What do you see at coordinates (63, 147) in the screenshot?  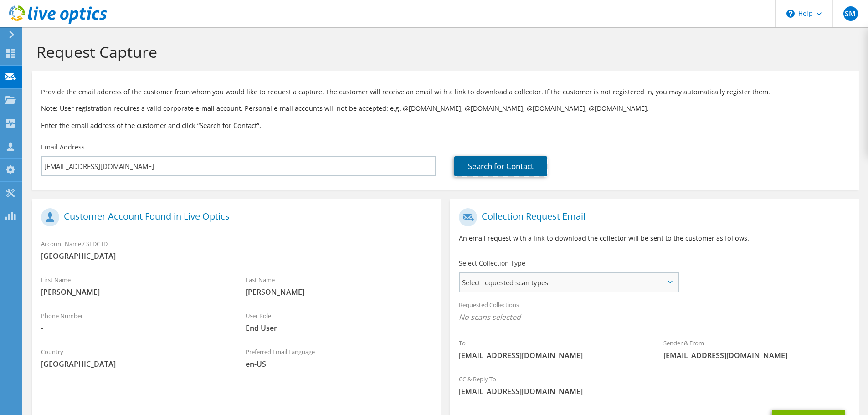 I see `label: Email Address` at bounding box center [63, 147].